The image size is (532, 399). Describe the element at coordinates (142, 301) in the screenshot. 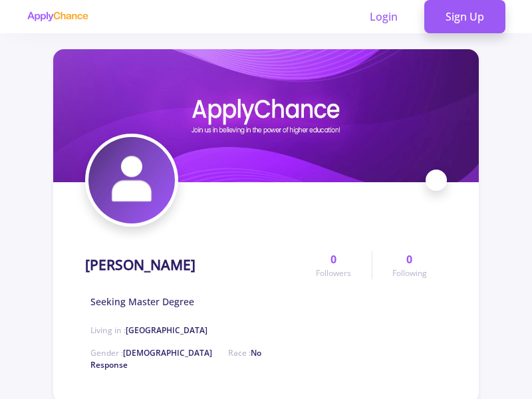

I see `span: Seeking Master Degree` at that location.